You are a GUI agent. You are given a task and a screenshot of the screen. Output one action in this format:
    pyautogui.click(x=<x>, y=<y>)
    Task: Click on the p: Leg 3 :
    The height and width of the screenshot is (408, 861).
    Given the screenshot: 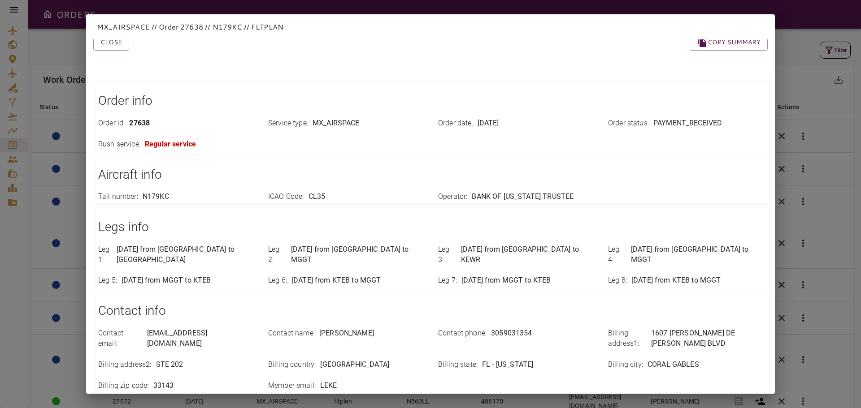 What is the action you would take?
    pyautogui.click(x=447, y=255)
    